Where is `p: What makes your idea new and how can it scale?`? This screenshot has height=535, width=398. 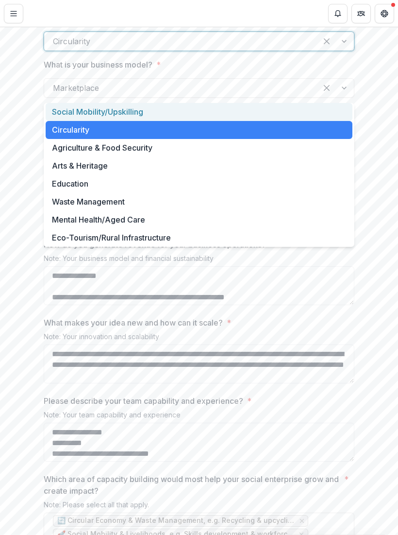
p: What makes your idea new and how can it scale? is located at coordinates (133, 323).